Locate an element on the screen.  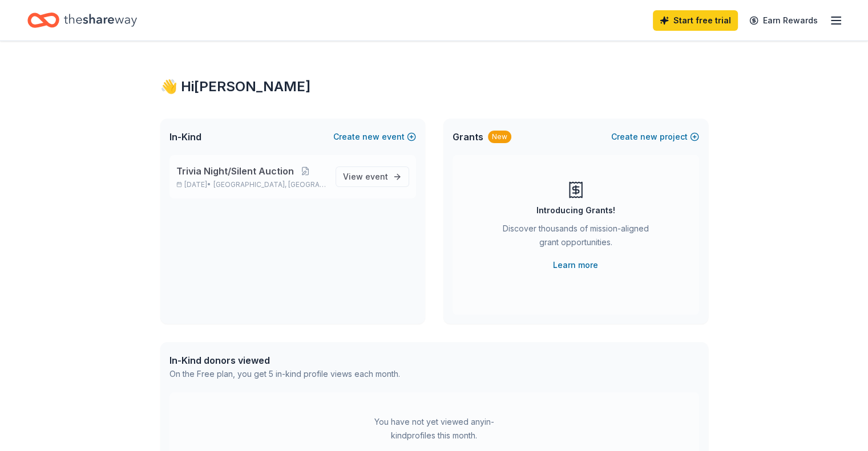
a: Learn more is located at coordinates (575, 265).